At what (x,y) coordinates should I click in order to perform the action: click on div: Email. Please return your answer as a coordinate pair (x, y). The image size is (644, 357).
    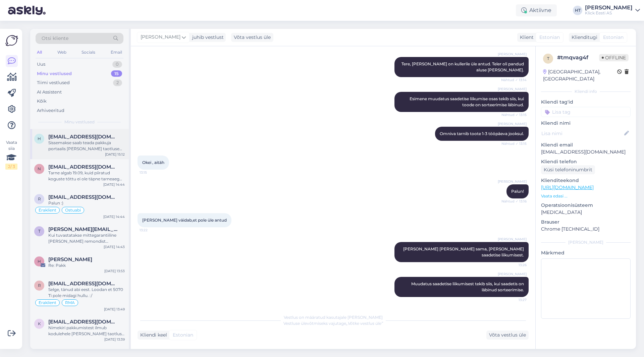
    Looking at the image, I should click on (116, 52).